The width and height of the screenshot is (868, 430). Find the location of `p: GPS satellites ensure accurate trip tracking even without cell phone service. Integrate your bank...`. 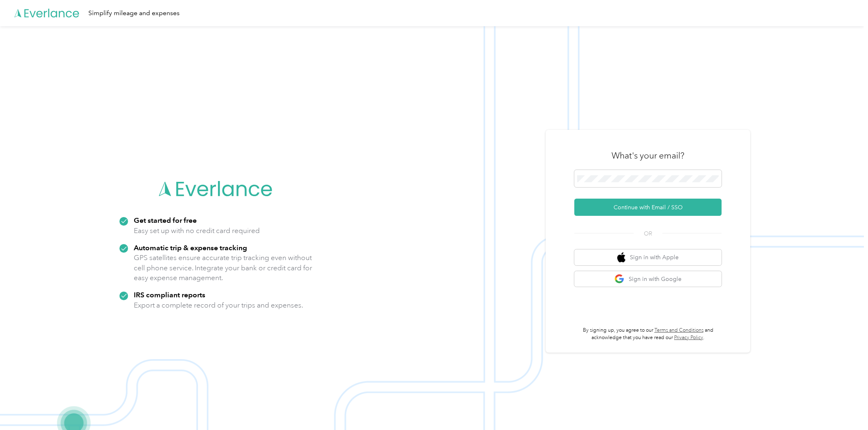

p: GPS satellites ensure accurate trip tracking even without cell phone service. Integrate your bank... is located at coordinates (223, 268).